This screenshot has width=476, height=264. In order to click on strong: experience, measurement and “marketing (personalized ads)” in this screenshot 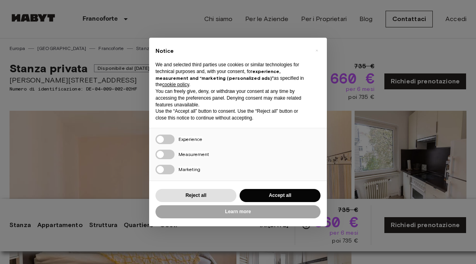, I will do `click(218, 75)`.